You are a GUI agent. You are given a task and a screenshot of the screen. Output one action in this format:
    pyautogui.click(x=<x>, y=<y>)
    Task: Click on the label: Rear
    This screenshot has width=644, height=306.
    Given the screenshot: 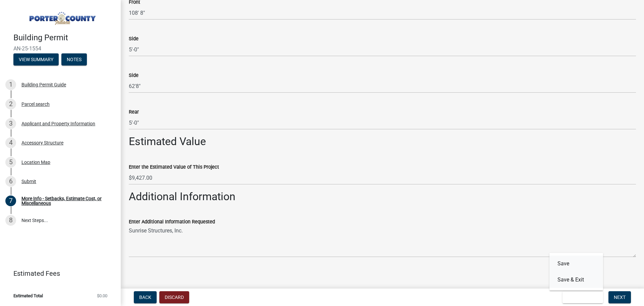 What is the action you would take?
    pyautogui.click(x=134, y=112)
    